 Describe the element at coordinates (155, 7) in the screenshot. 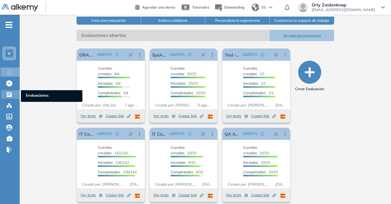

I see `a: Agendar una demo` at that location.